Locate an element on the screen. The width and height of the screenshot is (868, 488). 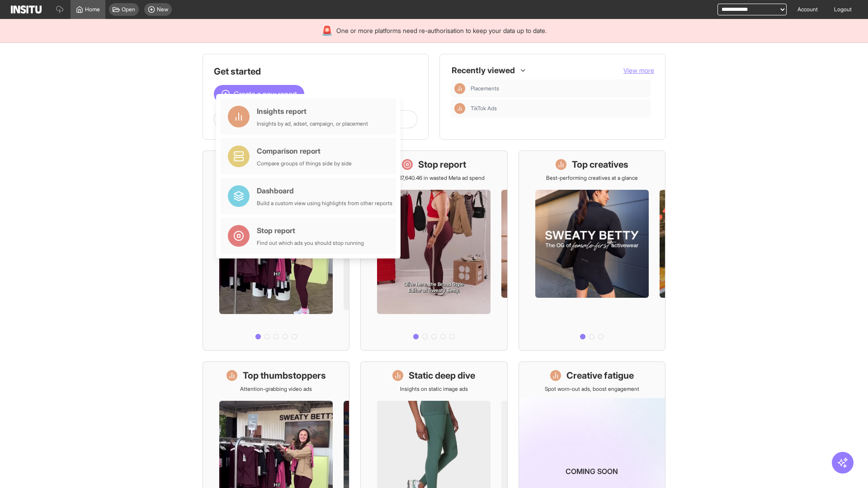
p: Insights on static image ads is located at coordinates (434, 389).